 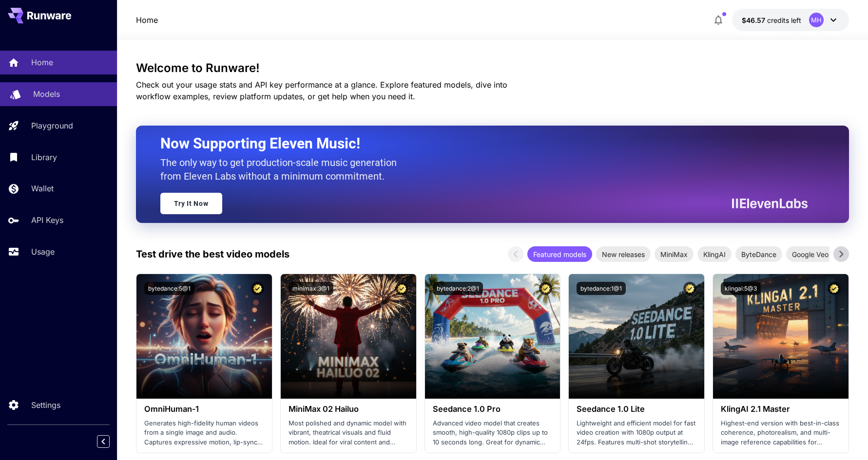 I want to click on div: Google Veo, so click(x=810, y=254).